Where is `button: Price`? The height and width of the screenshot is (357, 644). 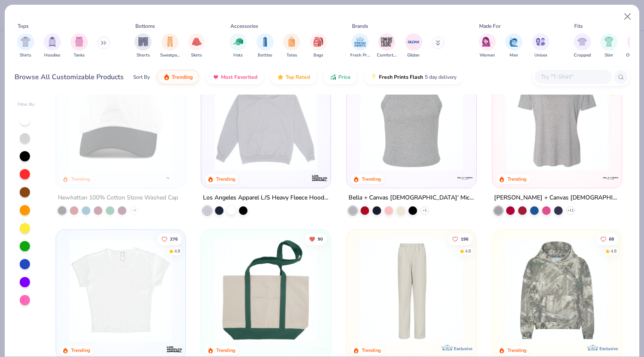 button: Price is located at coordinates (340, 77).